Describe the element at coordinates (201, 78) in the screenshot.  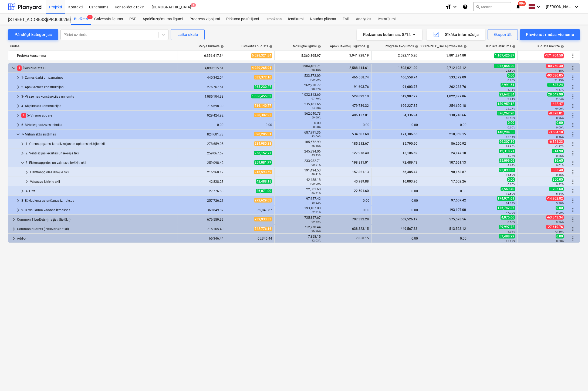
I see `div: 440,342.04` at that location.